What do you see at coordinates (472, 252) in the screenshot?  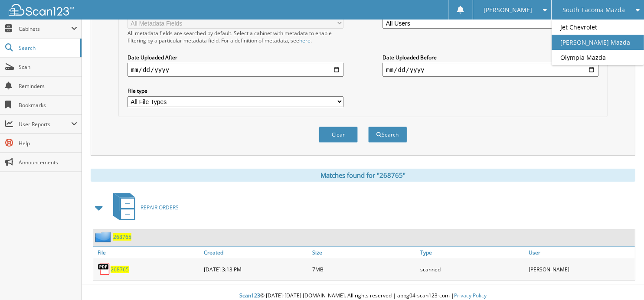 I see `a: Type` at bounding box center [472, 252].